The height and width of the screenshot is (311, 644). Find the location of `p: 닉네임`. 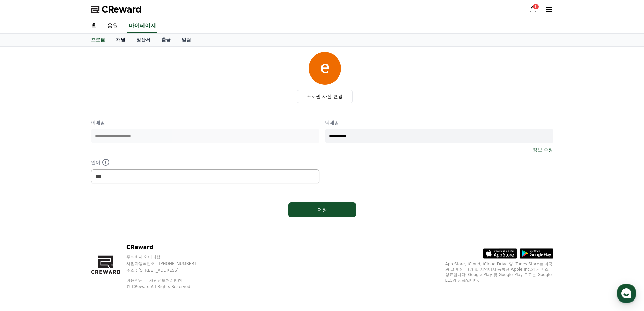

p: 닉네임 is located at coordinates (439, 122).